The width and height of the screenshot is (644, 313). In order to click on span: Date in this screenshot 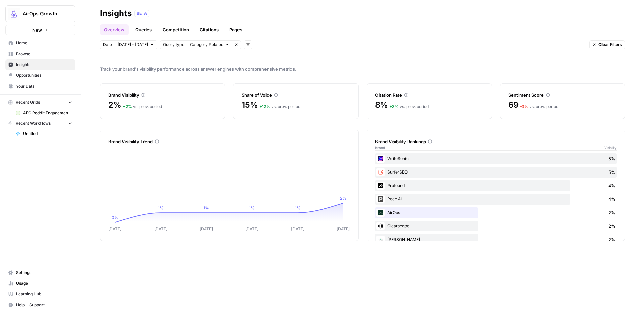, I will do `click(107, 45)`.